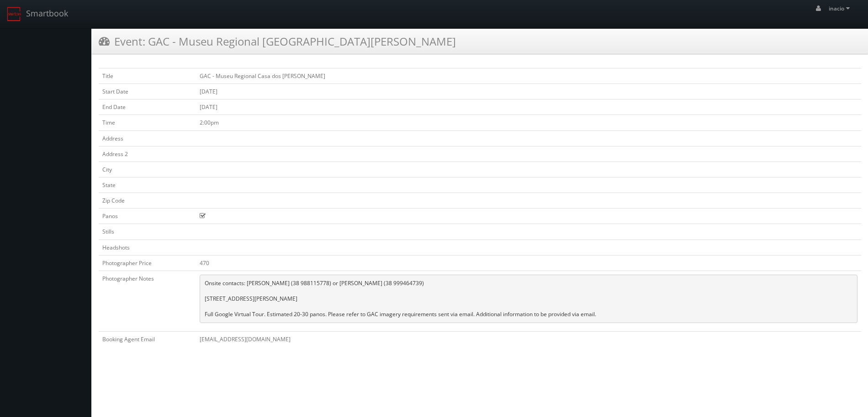  Describe the element at coordinates (147, 123) in the screenshot. I see `td: Time` at that location.